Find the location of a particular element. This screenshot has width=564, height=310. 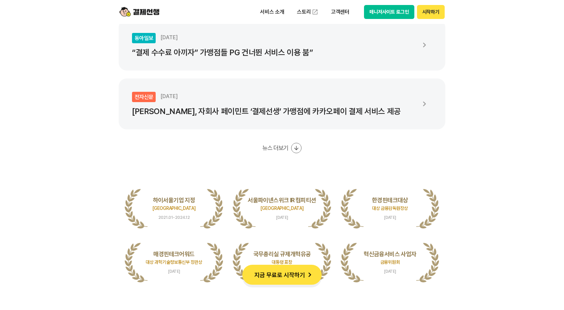

a: 홈 is located at coordinates (23, 220).